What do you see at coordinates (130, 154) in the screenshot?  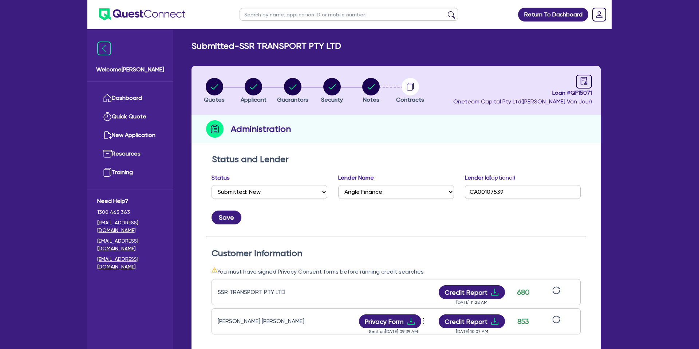 I see `a: Resources` at bounding box center [130, 154].